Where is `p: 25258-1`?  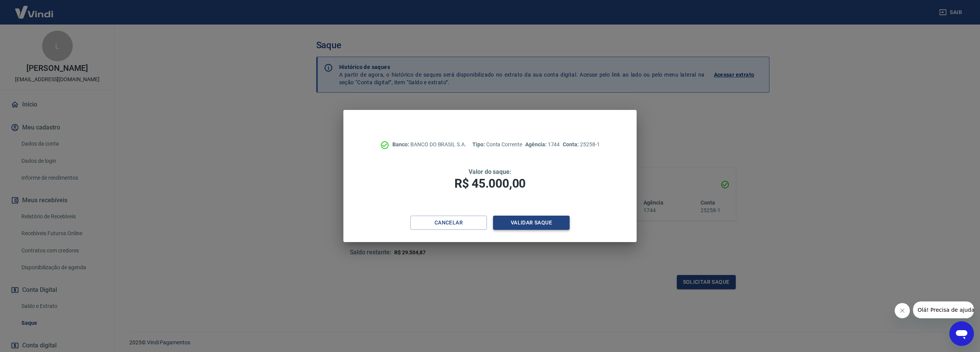 p: 25258-1 is located at coordinates (581, 144).